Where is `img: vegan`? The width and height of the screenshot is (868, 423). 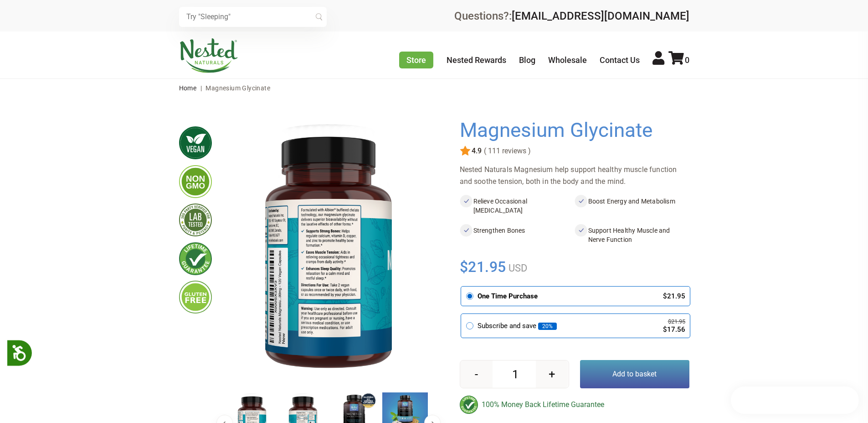 img: vegan is located at coordinates (196, 142).